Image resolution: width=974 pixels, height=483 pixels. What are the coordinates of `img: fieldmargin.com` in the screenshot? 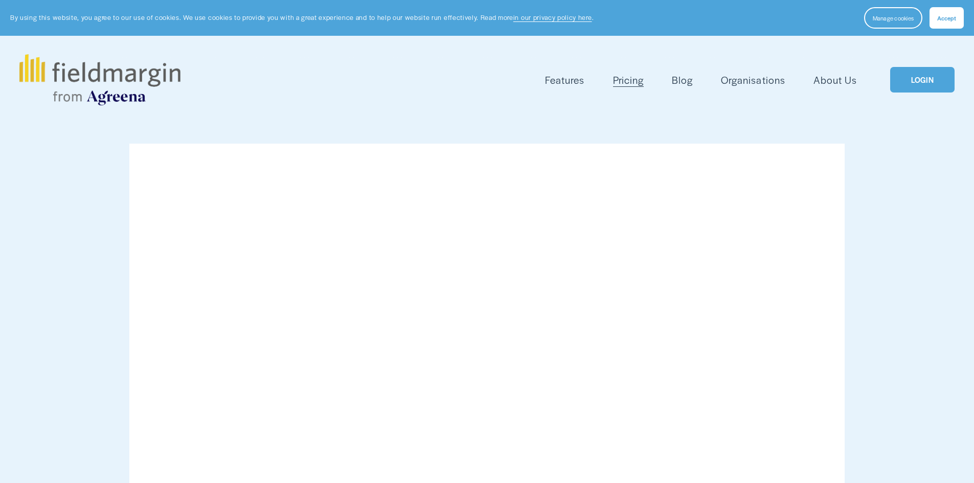 It's located at (100, 80).